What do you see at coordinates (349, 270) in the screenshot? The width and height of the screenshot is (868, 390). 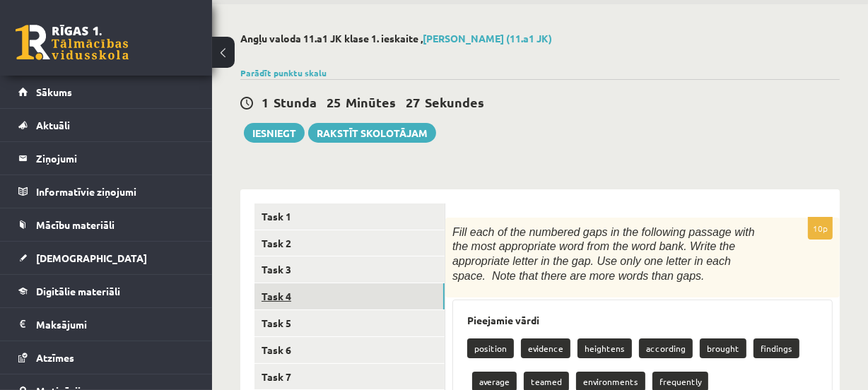 I see `a: Task 3` at bounding box center [349, 270].